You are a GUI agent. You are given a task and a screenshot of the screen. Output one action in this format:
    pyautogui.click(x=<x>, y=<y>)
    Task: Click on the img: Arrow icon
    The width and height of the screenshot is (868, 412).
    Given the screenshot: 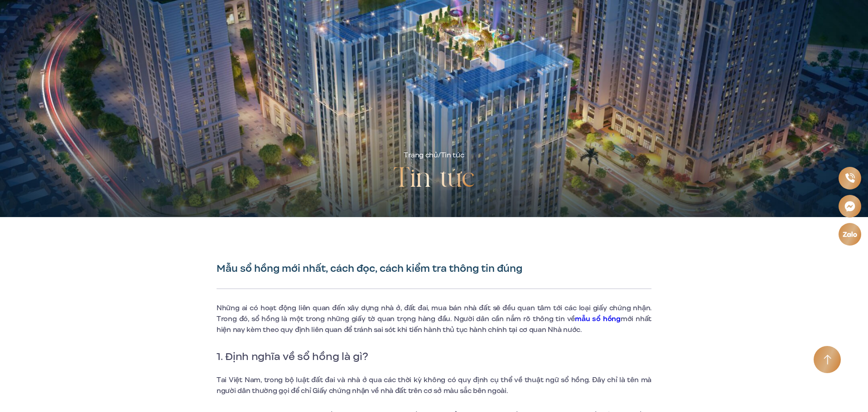 What is the action you would take?
    pyautogui.click(x=827, y=360)
    